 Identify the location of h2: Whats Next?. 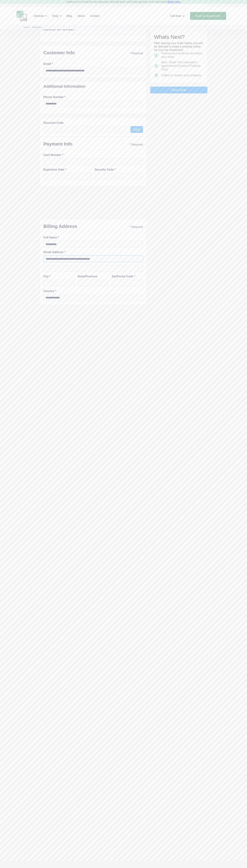
(179, 37).